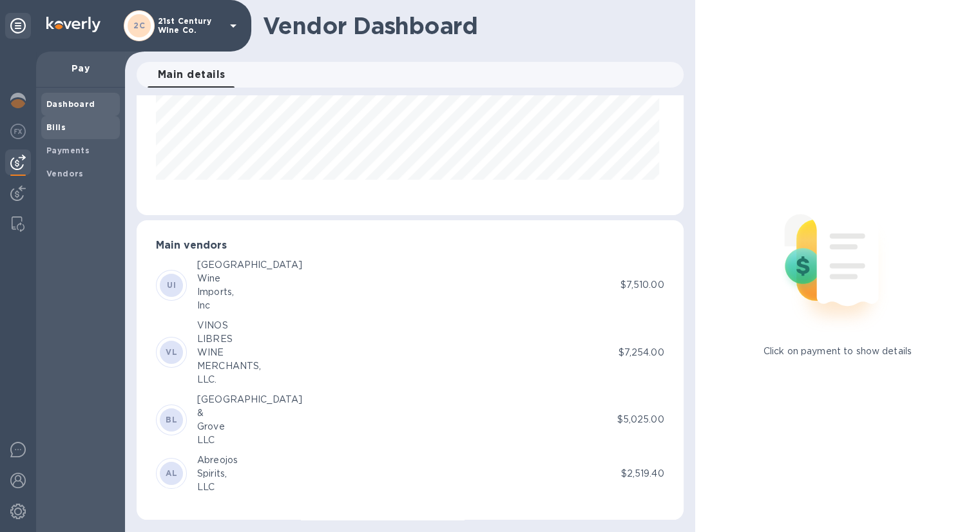  Describe the element at coordinates (171, 284) in the screenshot. I see `b: UI` at that location.